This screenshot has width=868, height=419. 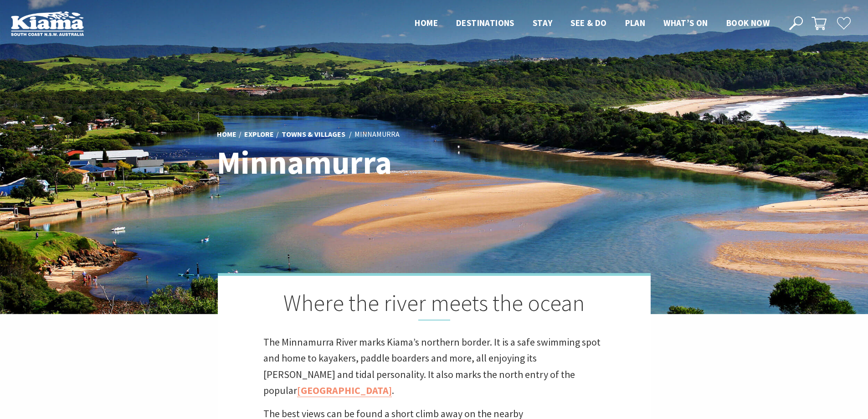 I want to click on img: Kiama Logo, so click(x=48, y=23).